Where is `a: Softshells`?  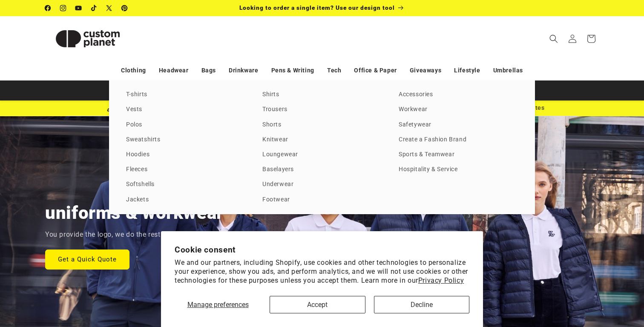
a: Softshells is located at coordinates (186, 185).